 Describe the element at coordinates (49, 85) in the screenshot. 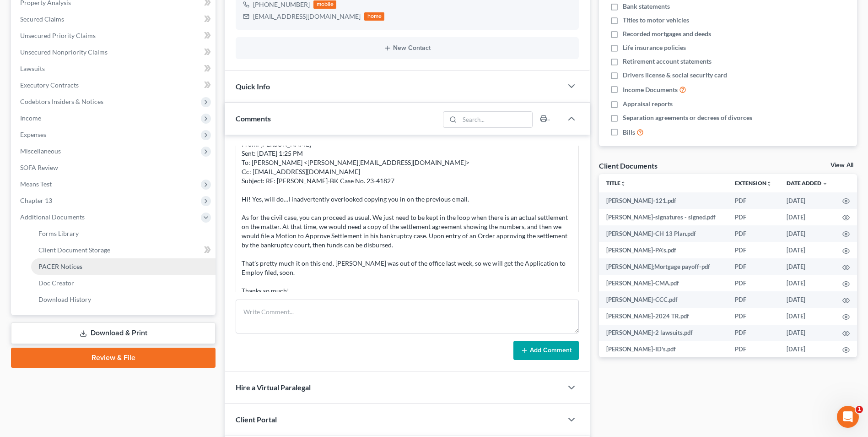

I see `span: Executory Contracts` at that location.